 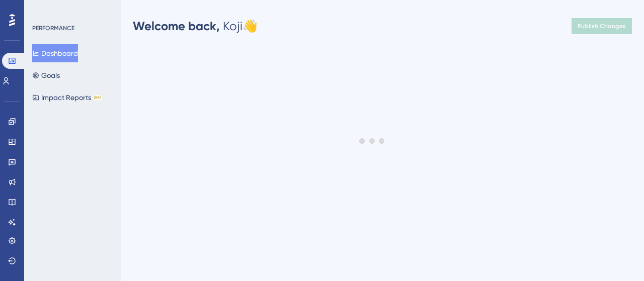 What do you see at coordinates (602, 26) in the screenshot?
I see `button: Publish Changes` at bounding box center [602, 26].